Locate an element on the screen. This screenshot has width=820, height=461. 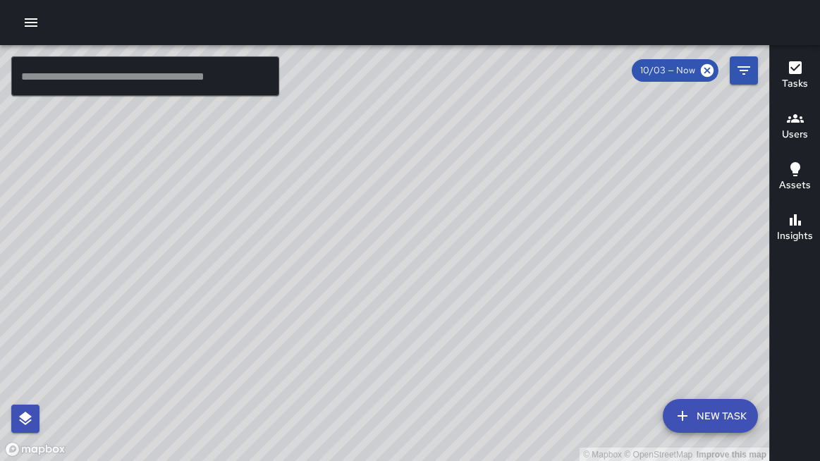
button: Assets is located at coordinates (794, 178).